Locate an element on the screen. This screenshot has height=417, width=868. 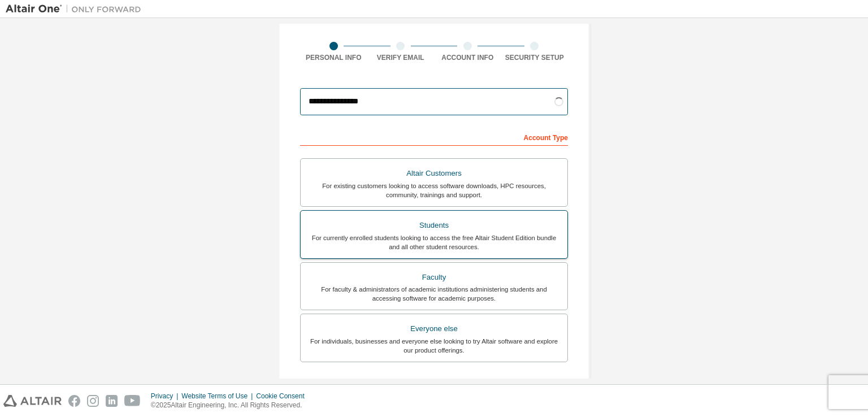
div: Website Terms of Use is located at coordinates (219, 396).